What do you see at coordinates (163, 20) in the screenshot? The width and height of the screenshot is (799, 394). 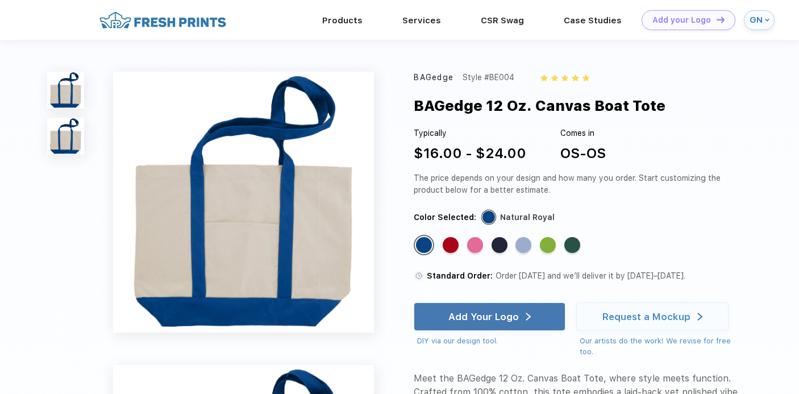 I see `img: fo%20logo%202.webp` at bounding box center [163, 20].